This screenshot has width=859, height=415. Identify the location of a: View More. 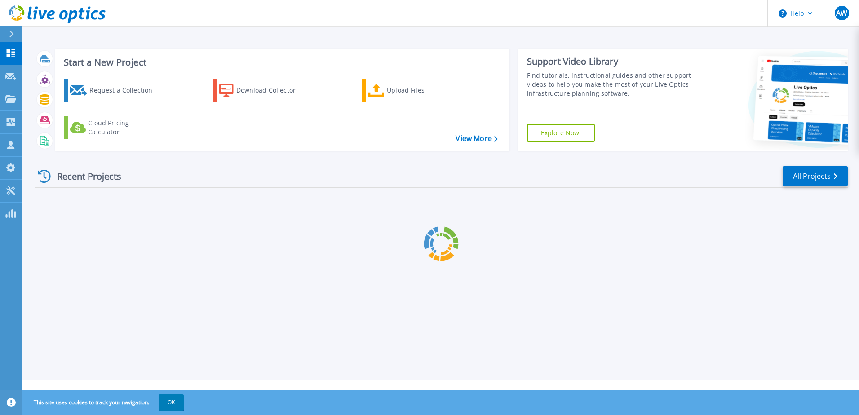
(476, 138).